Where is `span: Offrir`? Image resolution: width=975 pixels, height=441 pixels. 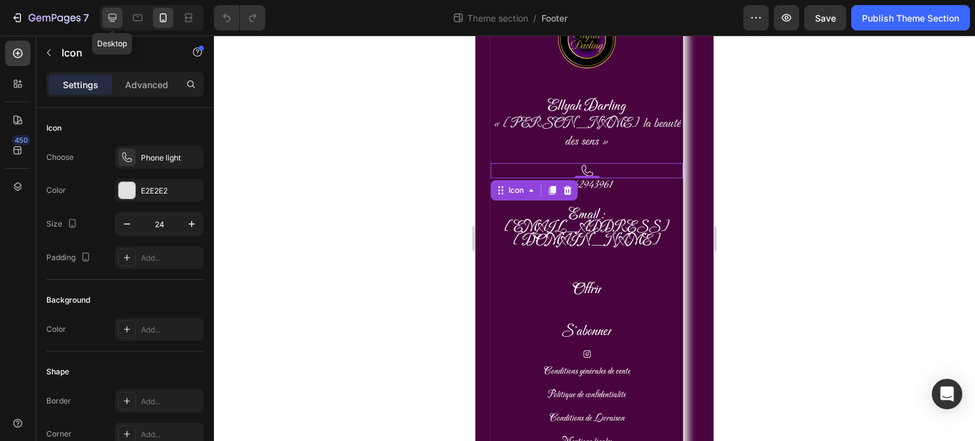
span: Offrir is located at coordinates (112, 254).